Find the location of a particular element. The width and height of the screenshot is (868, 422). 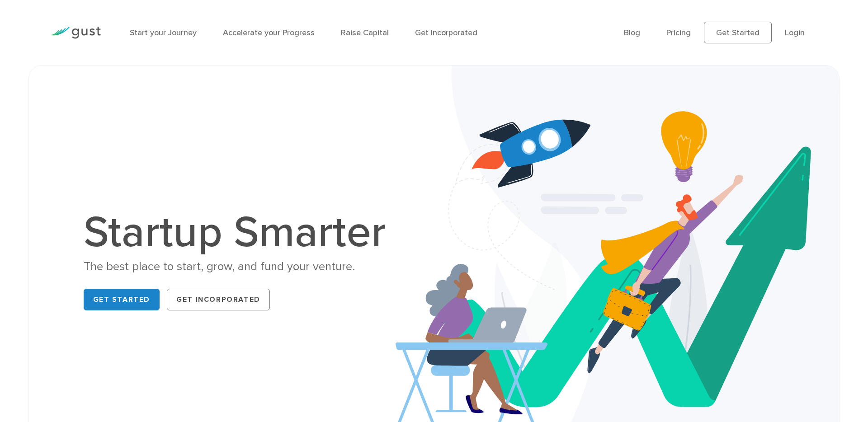

h1: Startup Smarter is located at coordinates (240, 233).